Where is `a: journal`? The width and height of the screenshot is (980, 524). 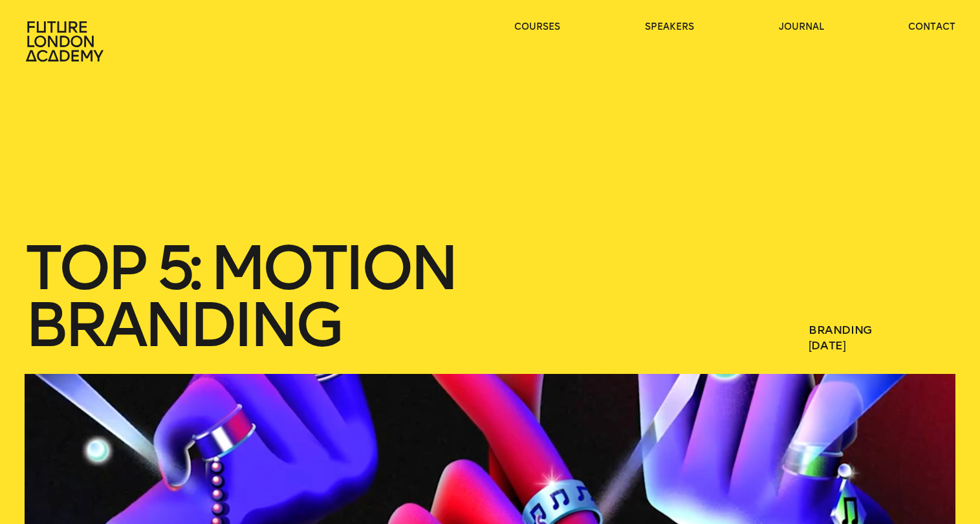
a: journal is located at coordinates (801, 27).